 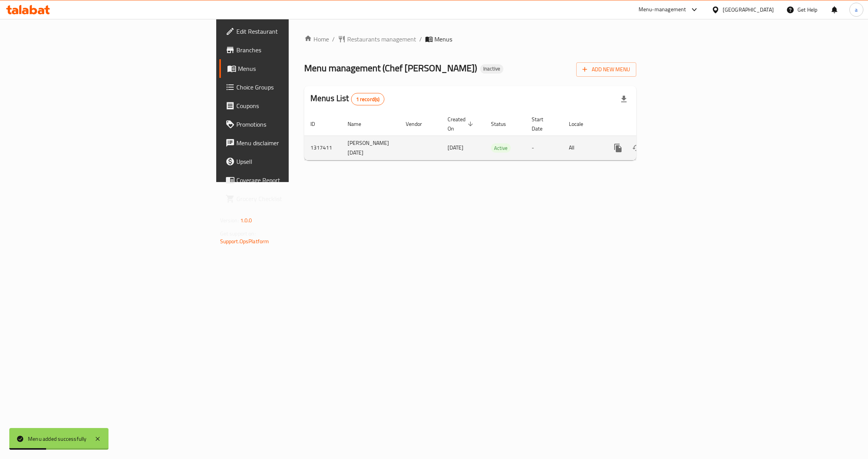 What do you see at coordinates (296, 161) in the screenshot?
I see `span: Upsell` at bounding box center [296, 161].